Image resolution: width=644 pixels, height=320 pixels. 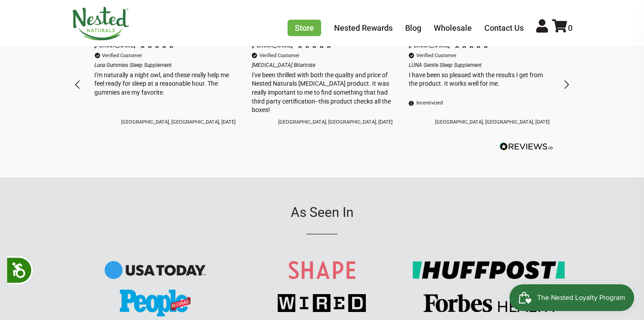 What do you see at coordinates (504, 27) in the screenshot?
I see `a: Contact Us` at bounding box center [504, 27].